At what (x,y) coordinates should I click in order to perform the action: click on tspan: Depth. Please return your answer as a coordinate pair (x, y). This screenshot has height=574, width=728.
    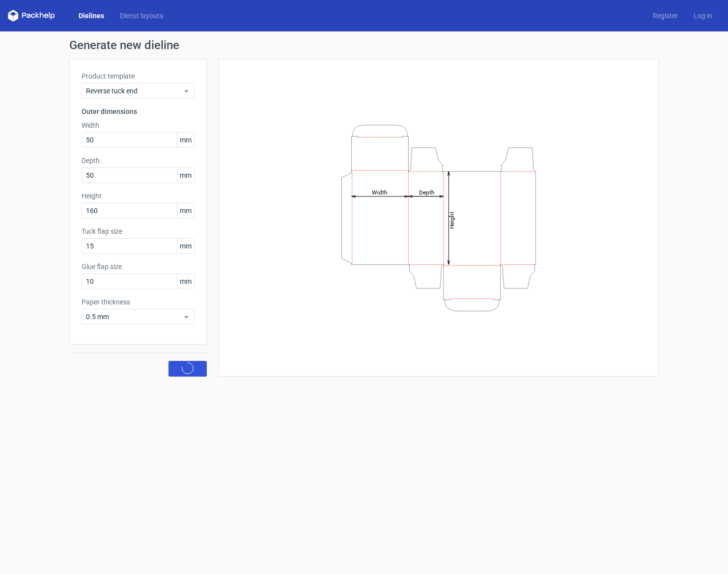
    Looking at the image, I should click on (427, 192).